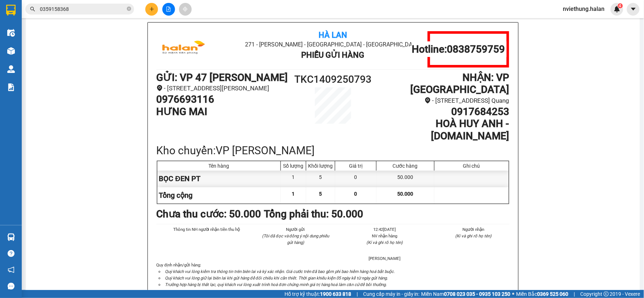  I want to click on i: Quý khách vui lòng giữ lại biên lai khi gửi hàng để đối chiếu khi cần thiết. Thời gian khiếu kiện..., so click(277, 278).